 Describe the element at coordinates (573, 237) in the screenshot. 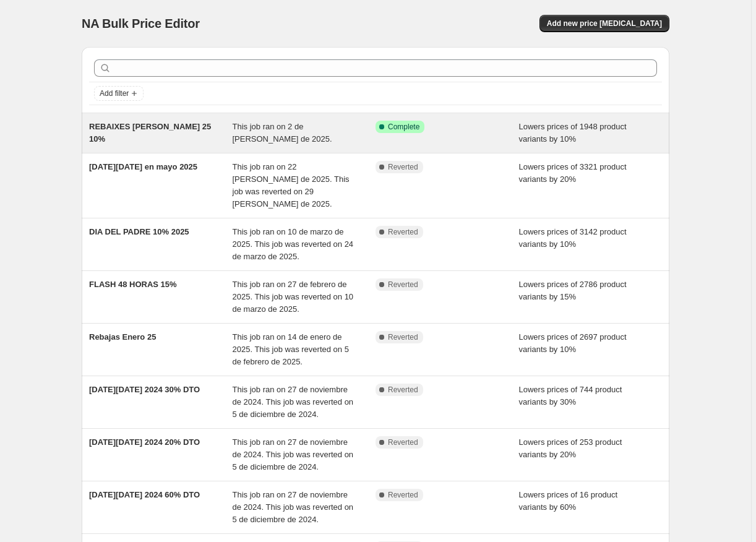

I see `span: Lowers prices of 3142 product variants by 10%` at that location.